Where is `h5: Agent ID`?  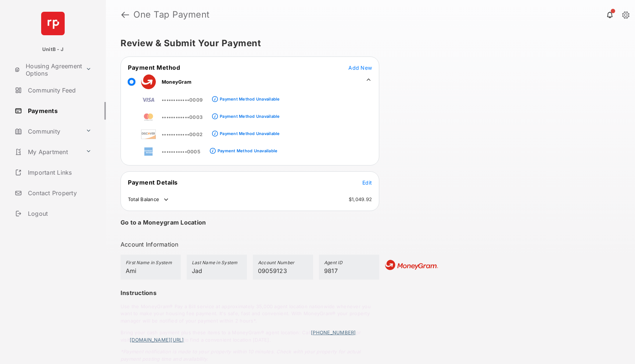
h5: Agent ID is located at coordinates (349, 264).